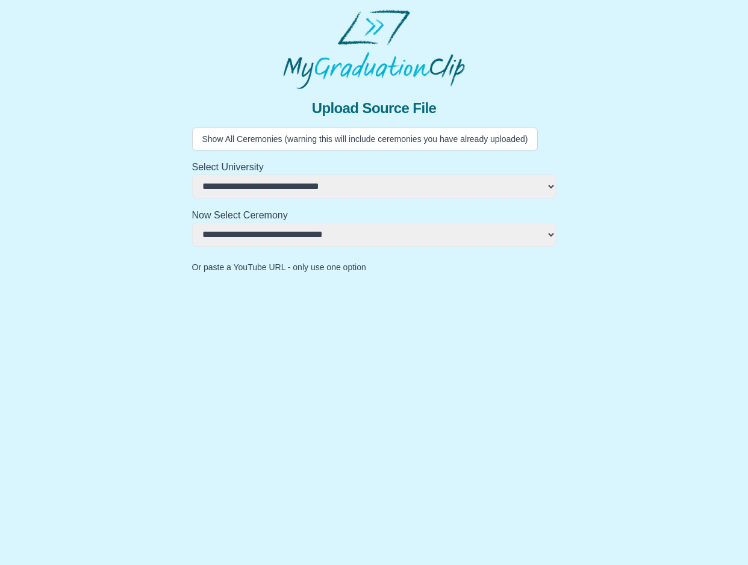  Describe the element at coordinates (374, 215) in the screenshot. I see `h2: Now Select Ceremony` at that location.